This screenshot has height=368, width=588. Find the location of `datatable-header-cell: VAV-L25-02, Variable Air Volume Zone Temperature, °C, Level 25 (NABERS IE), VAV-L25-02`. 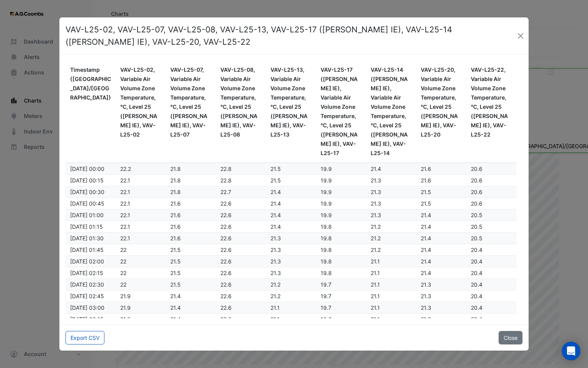

datatable-header-cell: VAV-L25-02, Variable Air Volume Zone Temperature, °C, Level 25 (NABERS IE), VAV-L25-02 is located at coordinates (140, 111).